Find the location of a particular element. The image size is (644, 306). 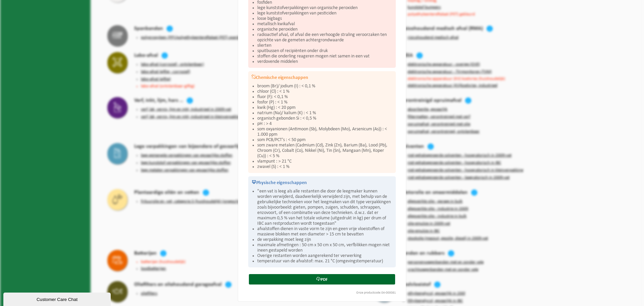

li: zwavel (S) : < 1 % is located at coordinates (325, 167).